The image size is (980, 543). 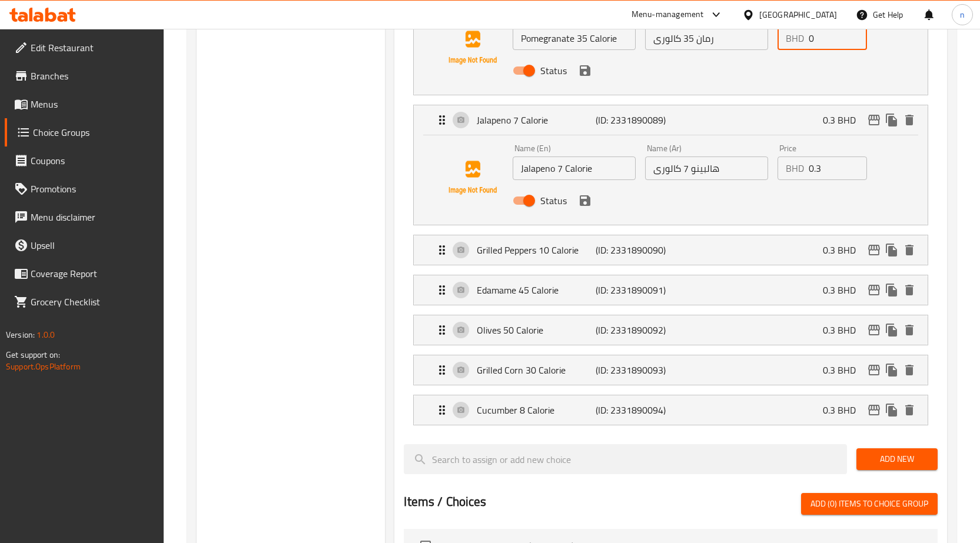 I want to click on a: Upsell, so click(x=84, y=246).